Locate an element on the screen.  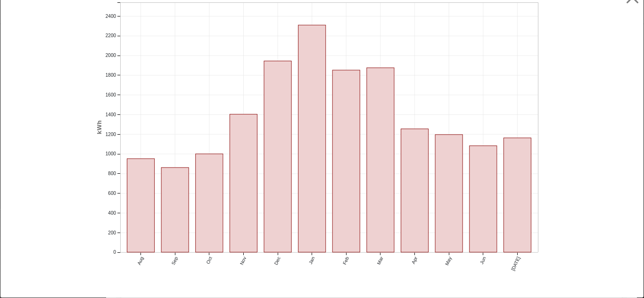
text: Mar is located at coordinates (380, 261).